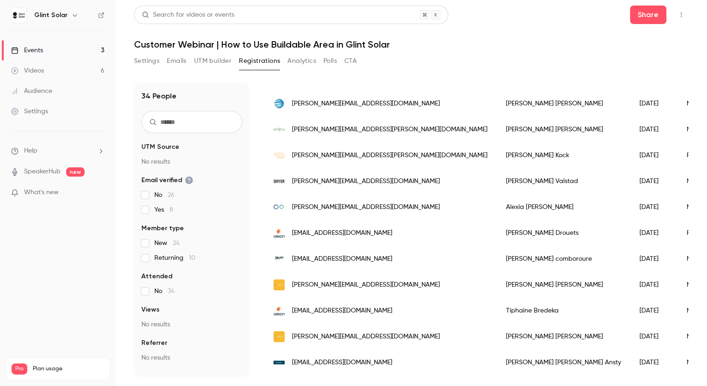 The image size is (707, 386). I want to click on img: differgroup.com, so click(279, 181).